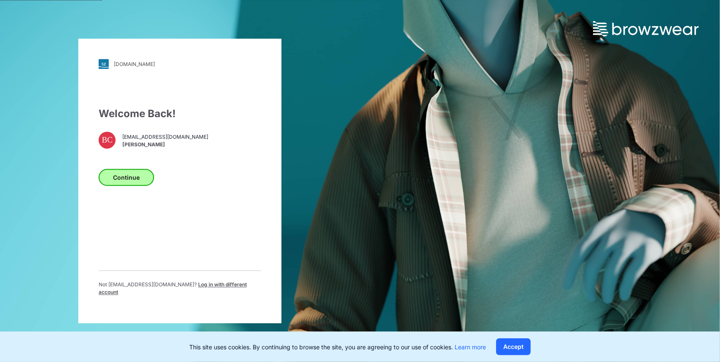 Image resolution: width=720 pixels, height=362 pixels. Describe the element at coordinates (107, 140) in the screenshot. I see `div: BC` at that location.